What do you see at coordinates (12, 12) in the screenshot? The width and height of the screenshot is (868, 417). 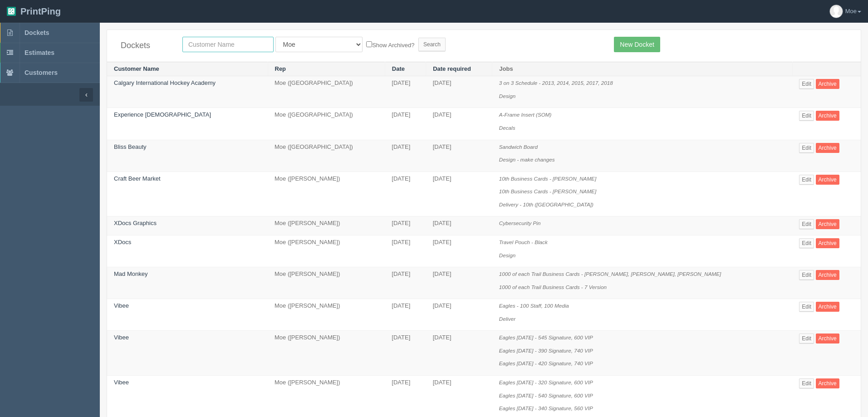 I see `img: logo-3e63b451c926e2ac314895c53de4908e5d424f24456219fb08d385ab2e579770.png` at bounding box center [12, 12].